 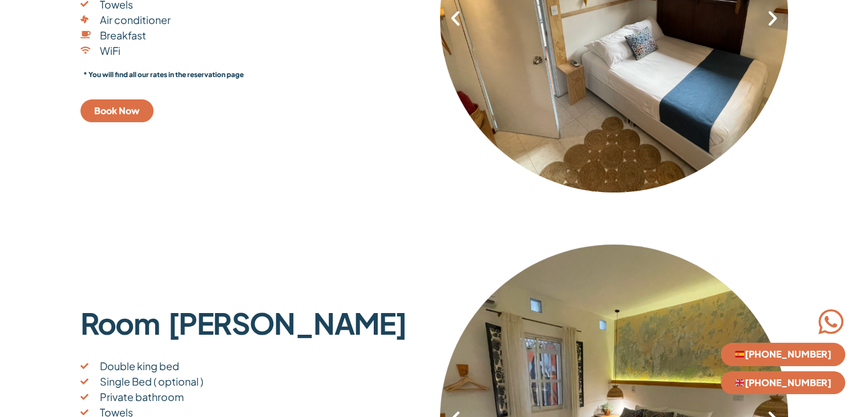 What do you see at coordinates (122, 35) in the screenshot?
I see `span: Breakfast` at bounding box center [122, 35].